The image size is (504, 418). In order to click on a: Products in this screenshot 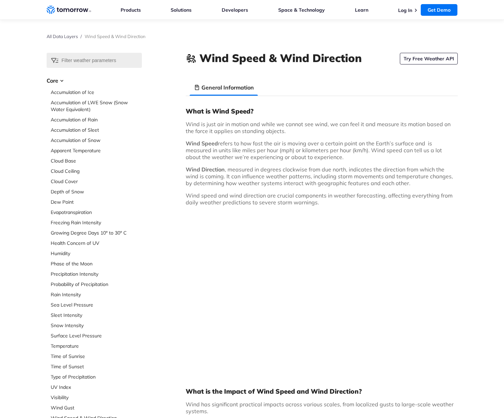, I will do `click(131, 10)`.